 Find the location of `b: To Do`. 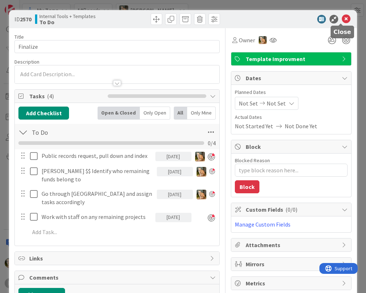

b: To Do is located at coordinates (68, 22).